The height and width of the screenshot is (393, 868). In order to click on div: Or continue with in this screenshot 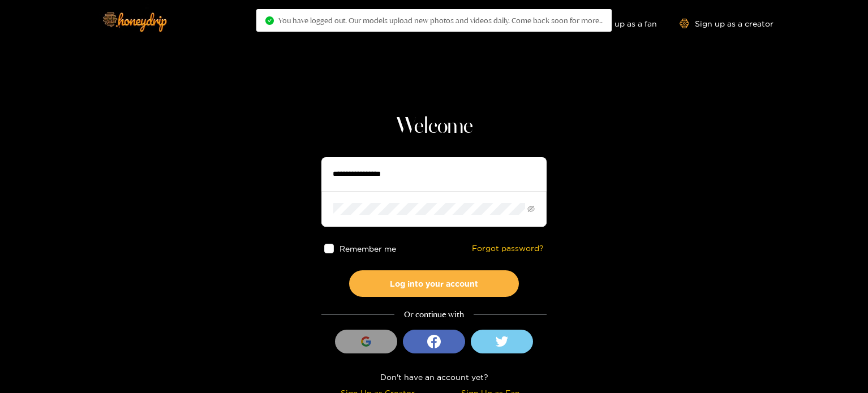, I will do `click(434, 315)`.